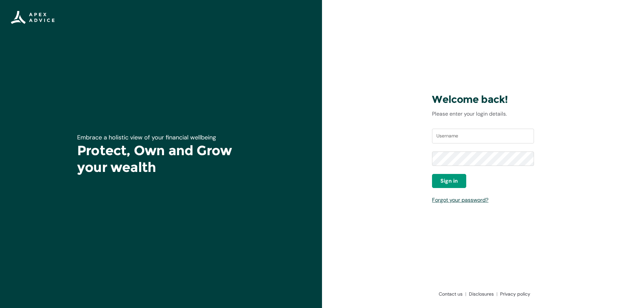 The image size is (644, 308). What do you see at coordinates (33, 17) in the screenshot?
I see `img: Apex Advice Group` at bounding box center [33, 17].